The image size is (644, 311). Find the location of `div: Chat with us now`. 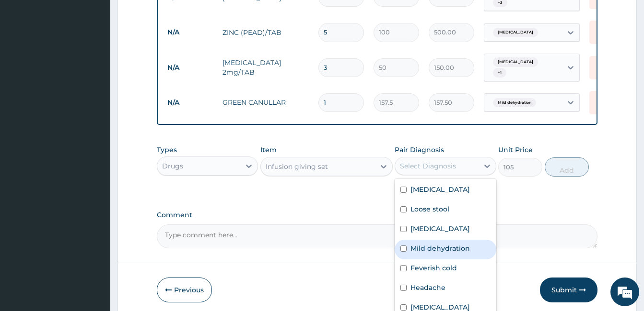

div: Chat with us now is located at coordinates (105, 60).